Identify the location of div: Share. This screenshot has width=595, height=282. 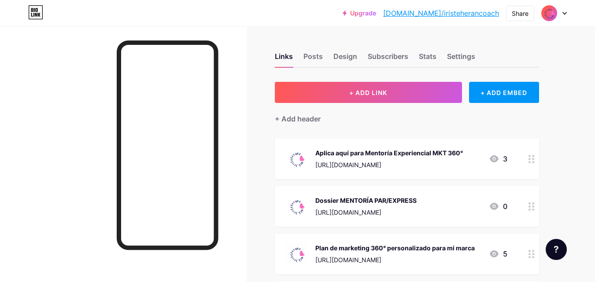
(520, 13).